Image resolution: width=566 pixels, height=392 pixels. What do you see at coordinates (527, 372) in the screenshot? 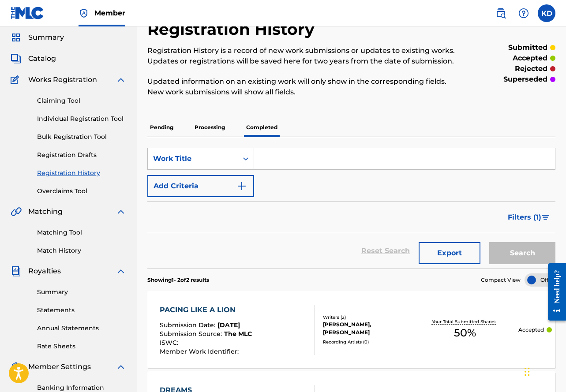
I see `div: Drag` at bounding box center [527, 372].